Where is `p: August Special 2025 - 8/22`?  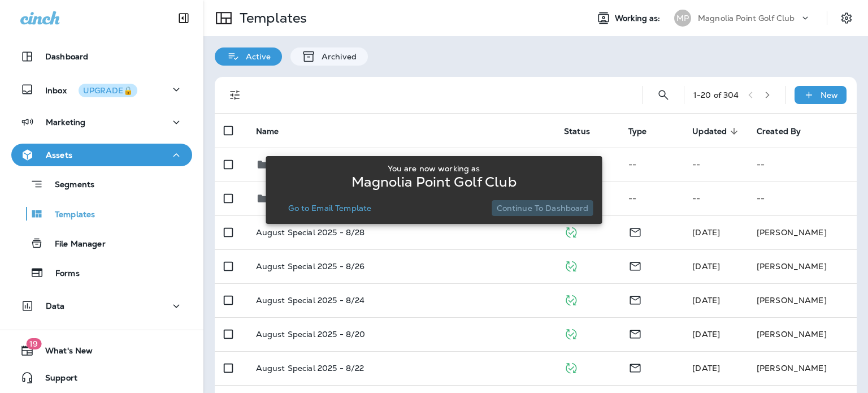 p: August Special 2025 - 8/22 is located at coordinates (310, 368).